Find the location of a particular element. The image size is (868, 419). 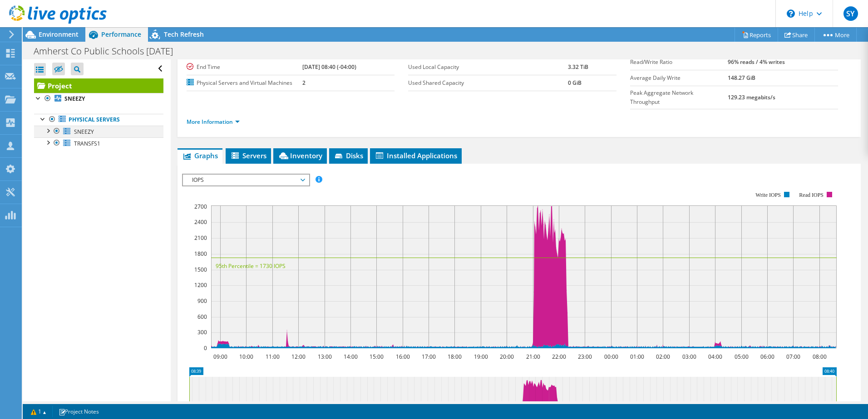

text: 16:00 is located at coordinates (402, 357).